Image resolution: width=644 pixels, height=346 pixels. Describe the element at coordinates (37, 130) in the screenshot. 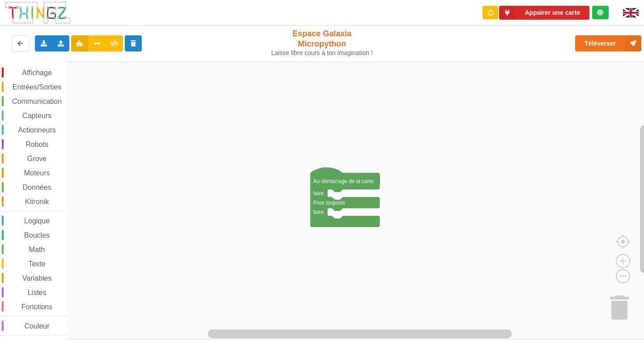

I see `span: Actionneurs` at that location.